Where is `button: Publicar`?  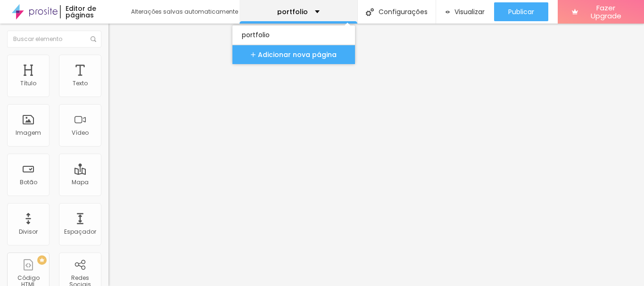 button: Publicar is located at coordinates (521, 12).